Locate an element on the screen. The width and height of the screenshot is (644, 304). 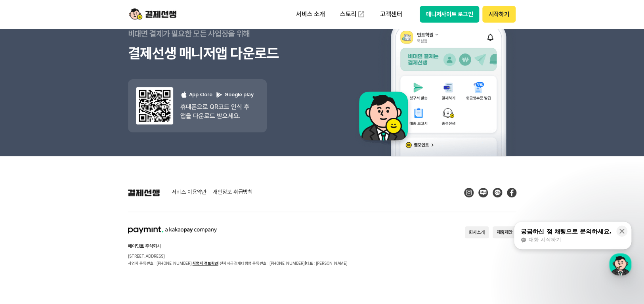
img: 결제선생 로고 is located at coordinates (144, 193).